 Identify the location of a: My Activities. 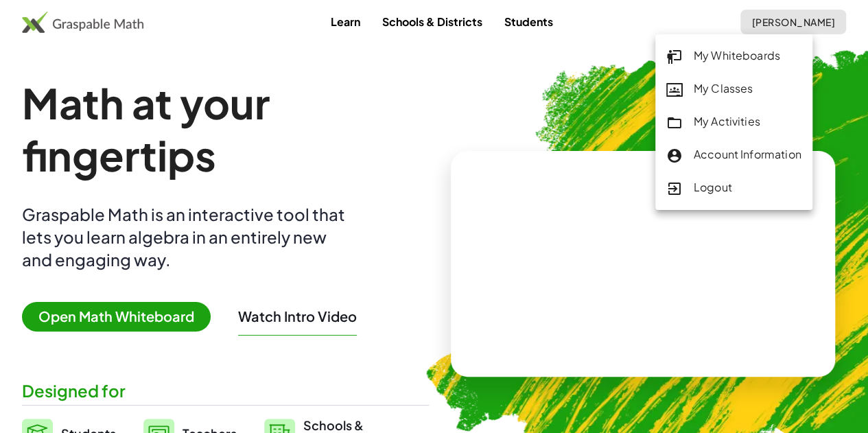
(733, 122).